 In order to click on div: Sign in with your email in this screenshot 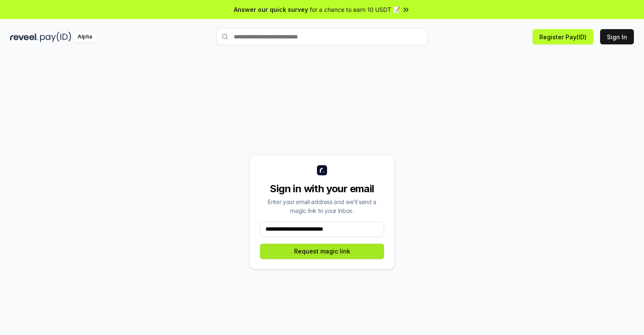, I will do `click(322, 189)`.